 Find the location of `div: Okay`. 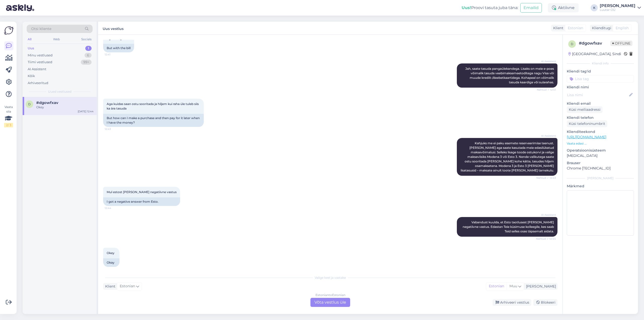

div: Okay is located at coordinates (111, 263).